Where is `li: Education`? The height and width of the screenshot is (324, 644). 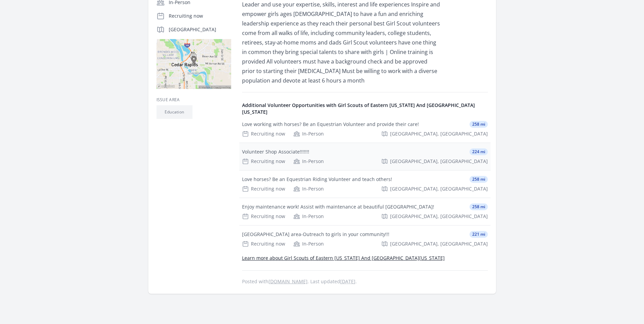 li: Education is located at coordinates (175, 112).